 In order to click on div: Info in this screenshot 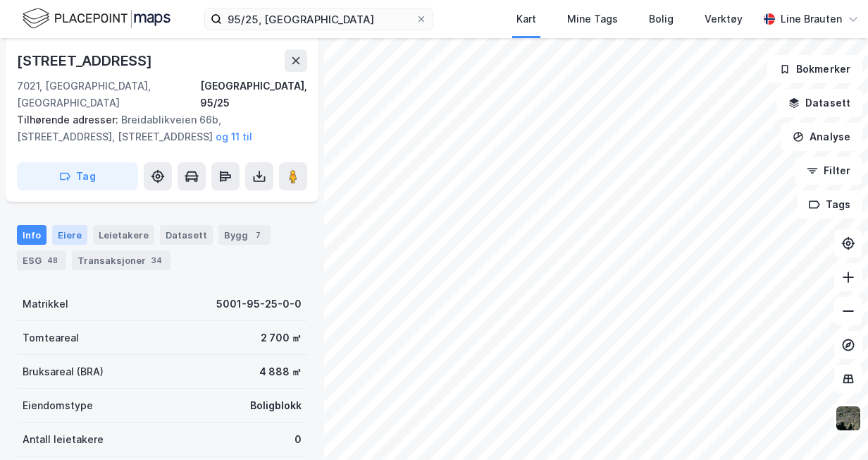, I will do `click(31, 235)`.